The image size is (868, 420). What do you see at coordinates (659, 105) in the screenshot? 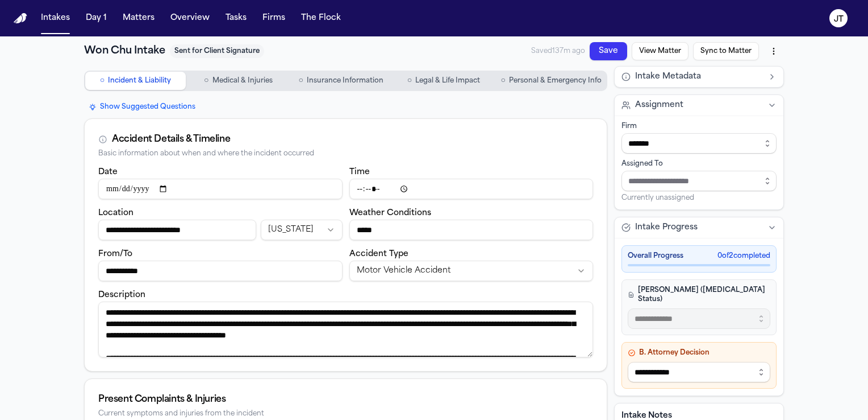
I see `span: Assignment` at bounding box center [659, 105].